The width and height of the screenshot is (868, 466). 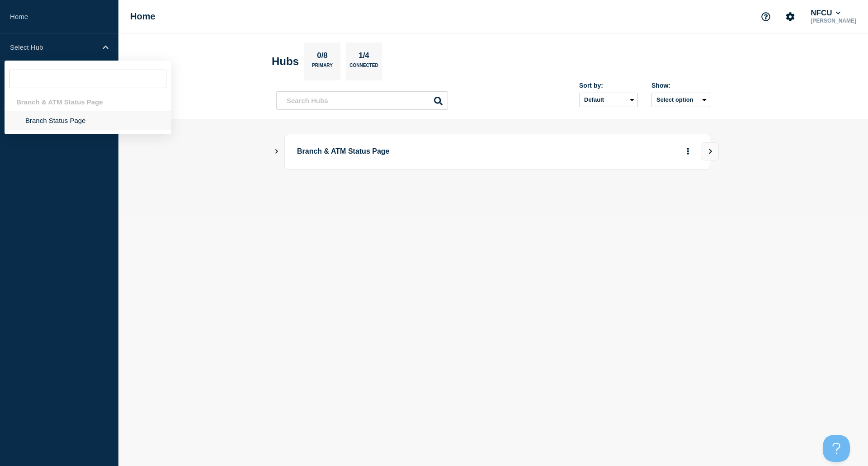 What do you see at coordinates (609, 100) in the screenshot?
I see `select: Sort by` at bounding box center [609, 100].